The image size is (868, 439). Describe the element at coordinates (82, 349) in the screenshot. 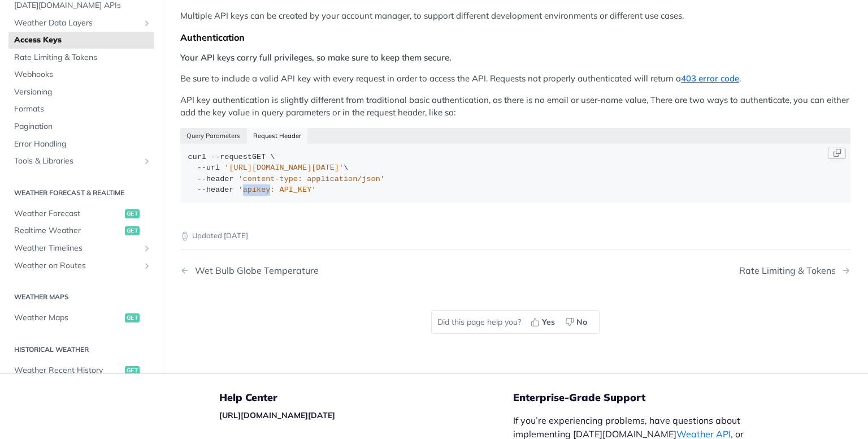

I see `h2: Historical Weather` at that location.